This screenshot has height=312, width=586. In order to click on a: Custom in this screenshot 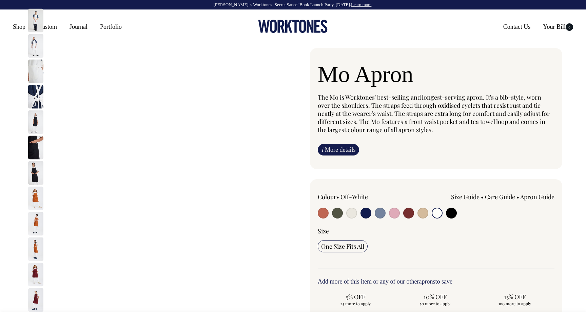, I will do `click(47, 27)`.